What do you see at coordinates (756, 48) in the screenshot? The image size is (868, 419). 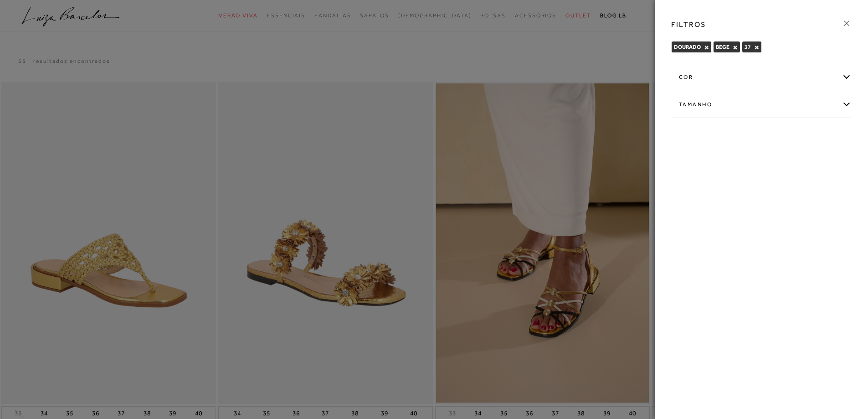 I see `button: 37 Close` at bounding box center [756, 48].